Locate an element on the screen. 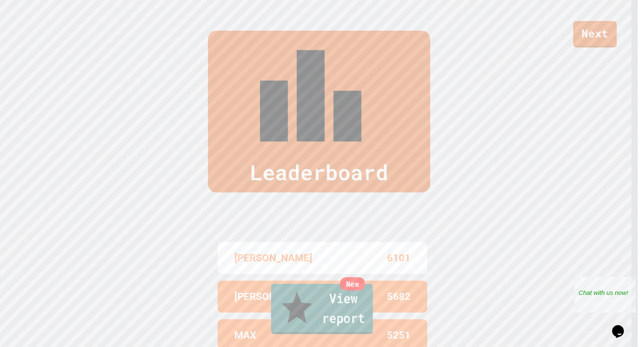 Image resolution: width=644 pixels, height=347 pixels. p: 6101 is located at coordinates (399, 258).